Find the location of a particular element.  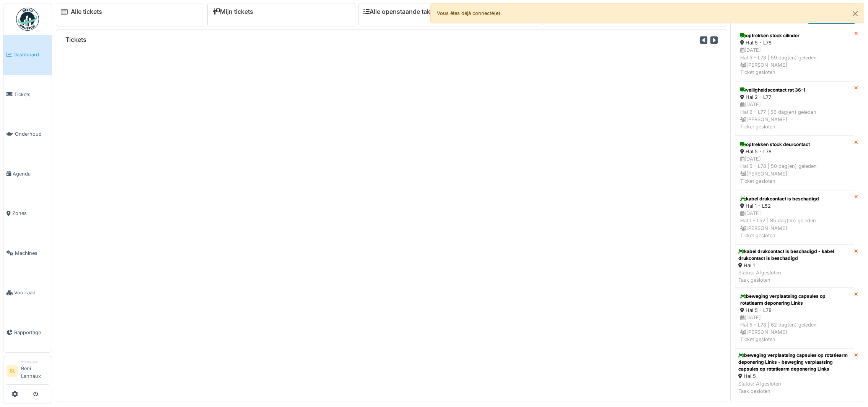

a: beweging verplaatsing capsules op rotatiearm deponering Links - beweging verplaatsing capsules op... is located at coordinates (794, 373).